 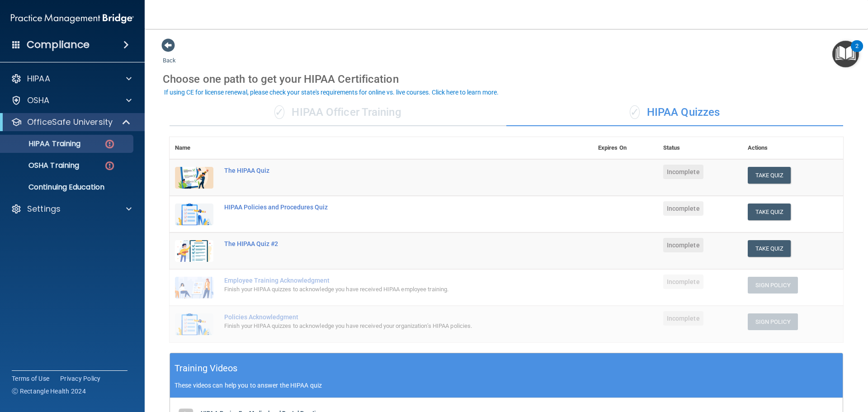 I want to click on span: Ⓒ Rectangle Health 2024, so click(x=49, y=391).